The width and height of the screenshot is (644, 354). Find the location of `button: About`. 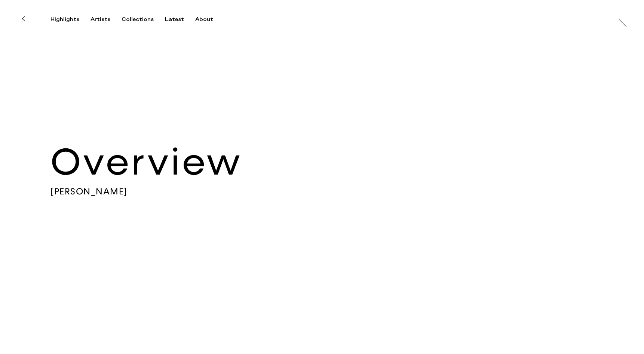

button: About is located at coordinates (210, 19).